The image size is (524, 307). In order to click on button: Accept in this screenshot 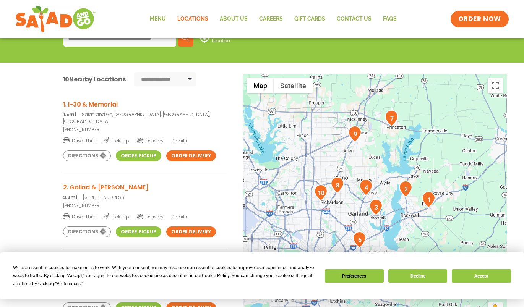, I will do `click(481, 276)`.